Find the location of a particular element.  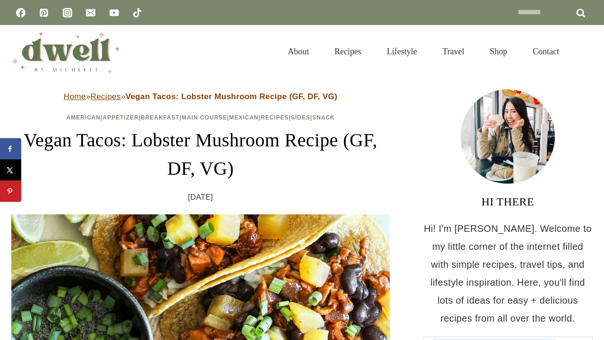

a: Contact is located at coordinates (546, 51).